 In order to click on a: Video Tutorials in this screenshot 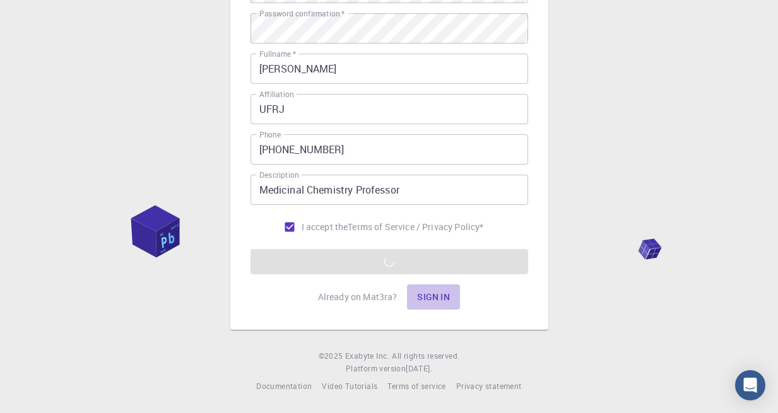, I will do `click(350, 387)`.